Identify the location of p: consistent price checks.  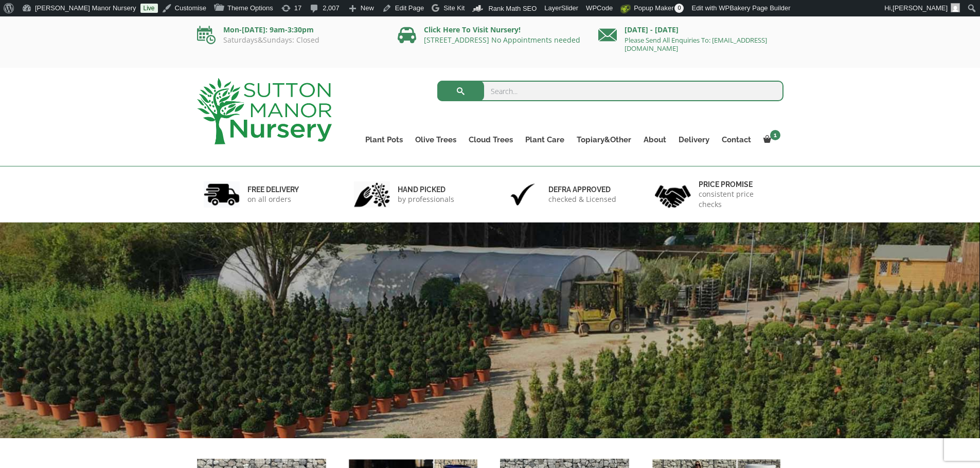
(738, 200).